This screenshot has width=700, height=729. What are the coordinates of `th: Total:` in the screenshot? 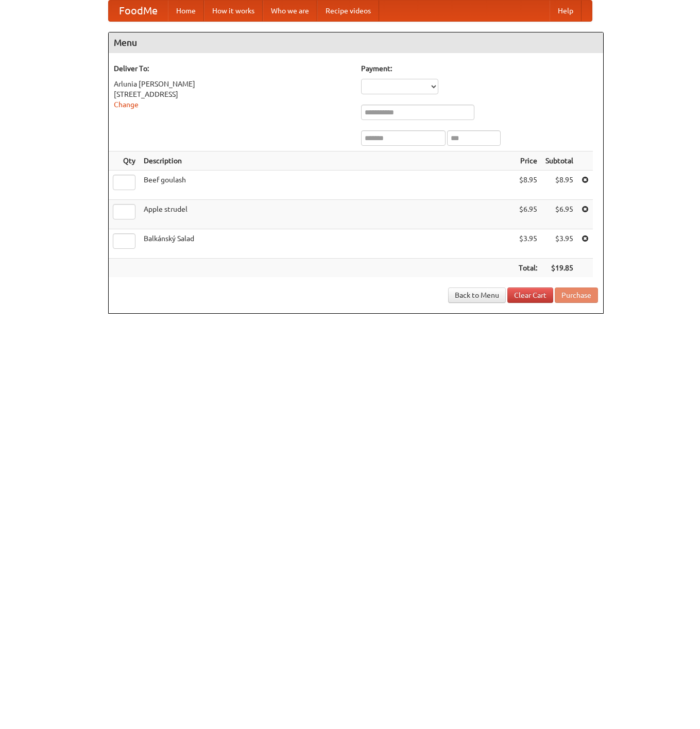 It's located at (528, 267).